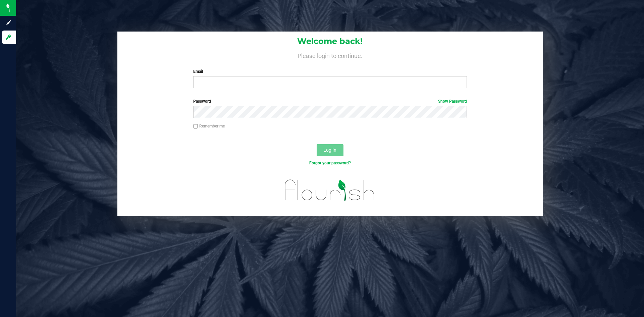 Image resolution: width=644 pixels, height=317 pixels. Describe the element at coordinates (202, 101) in the screenshot. I see `span: Password` at that location.